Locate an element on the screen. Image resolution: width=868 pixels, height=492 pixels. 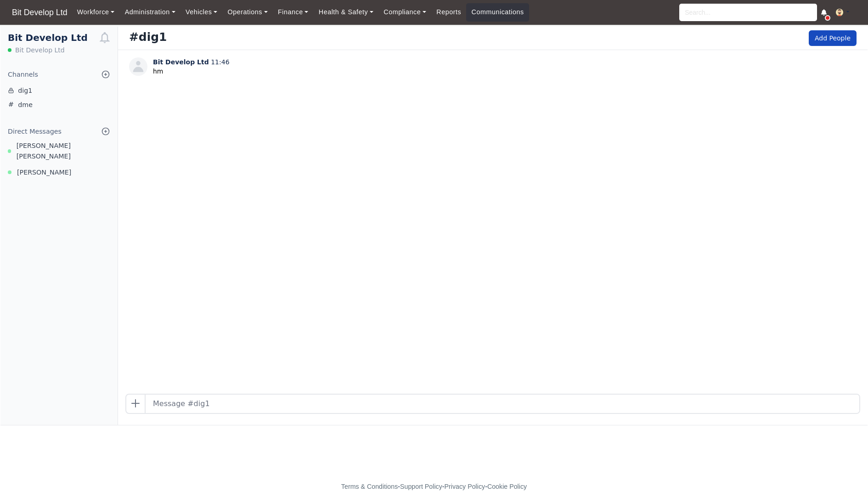
input: Message #dig1 is located at coordinates (502, 403).